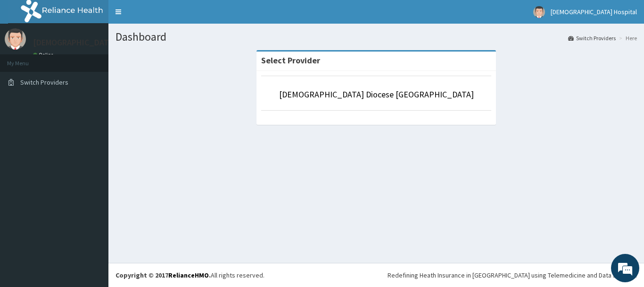 The width and height of the screenshot is (644, 287). Describe the element at coordinates (376, 36) in the screenshot. I see `h1: Dashboard` at that location.